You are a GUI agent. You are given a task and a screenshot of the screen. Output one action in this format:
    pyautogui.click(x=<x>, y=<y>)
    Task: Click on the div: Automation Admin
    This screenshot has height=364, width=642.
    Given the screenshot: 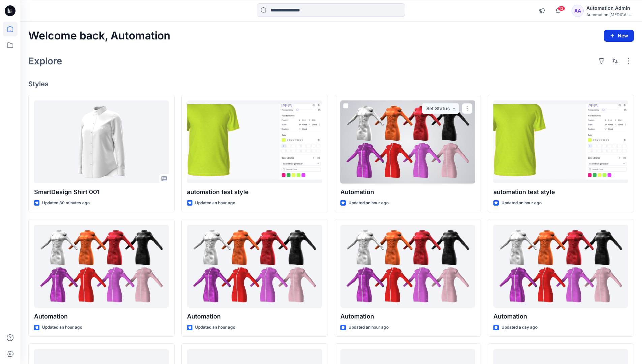 What is the action you would take?
    pyautogui.click(x=610, y=8)
    